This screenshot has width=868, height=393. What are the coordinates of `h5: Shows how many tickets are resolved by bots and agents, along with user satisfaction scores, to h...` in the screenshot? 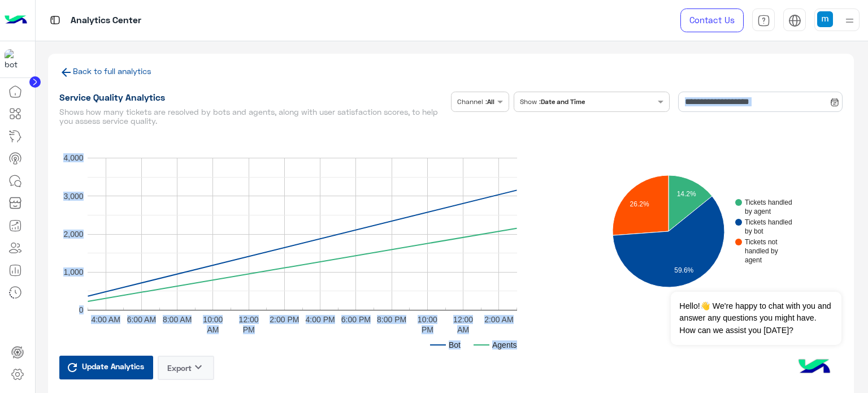 It's located at (253, 116).